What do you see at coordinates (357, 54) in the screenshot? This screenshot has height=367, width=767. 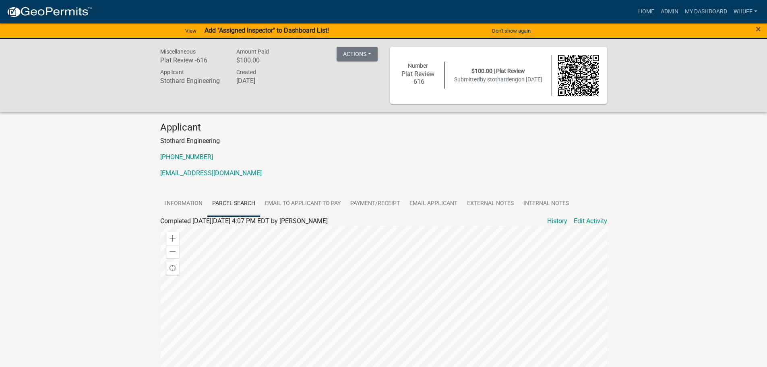 I see `button: Actions` at bounding box center [357, 54].